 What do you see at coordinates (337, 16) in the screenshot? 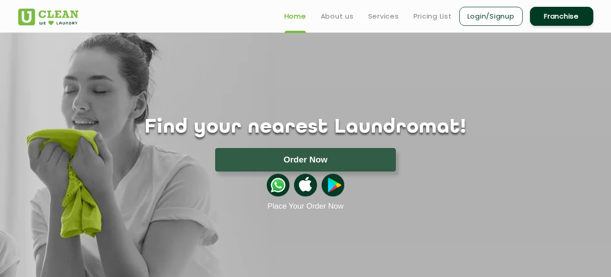
I see `a: About us` at bounding box center [337, 16].